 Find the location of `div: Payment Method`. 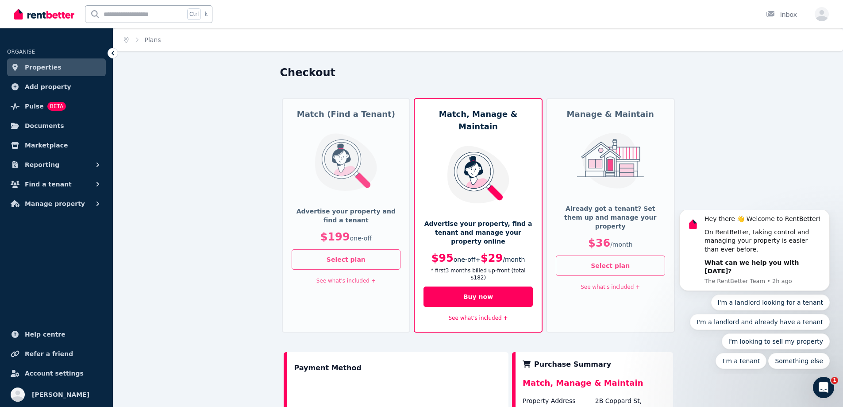

div: Payment Method is located at coordinates (328, 368).